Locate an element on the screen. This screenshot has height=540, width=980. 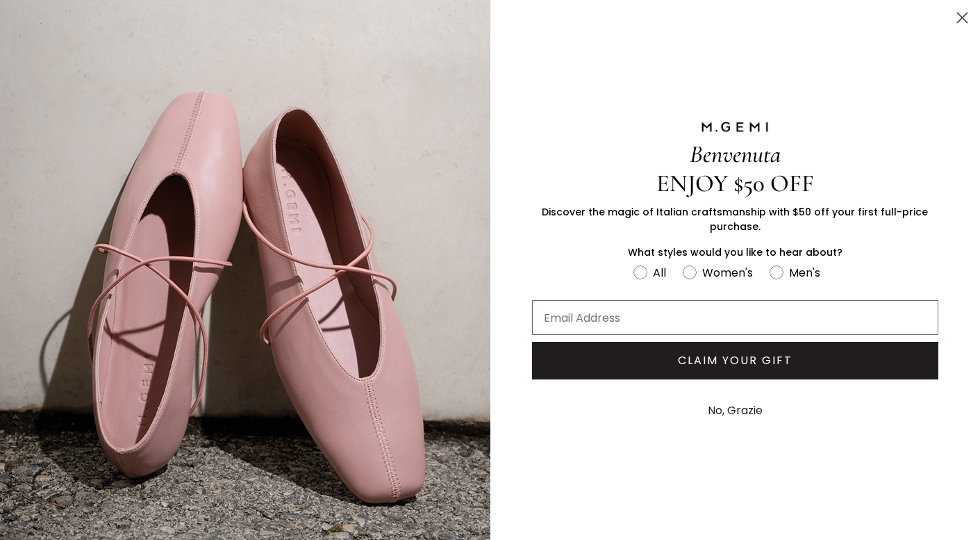
span: Benvenuta is located at coordinates (735, 155).